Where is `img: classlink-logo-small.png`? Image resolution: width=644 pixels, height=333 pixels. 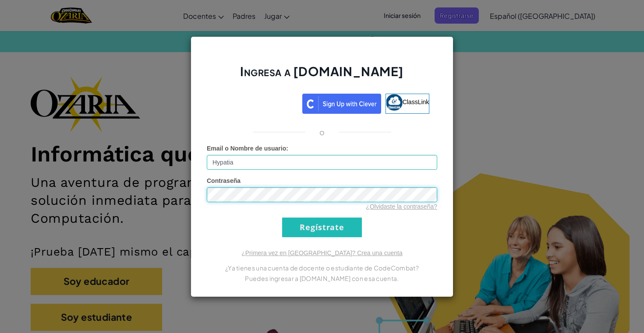 img: classlink-logo-small.png is located at coordinates (395, 102).